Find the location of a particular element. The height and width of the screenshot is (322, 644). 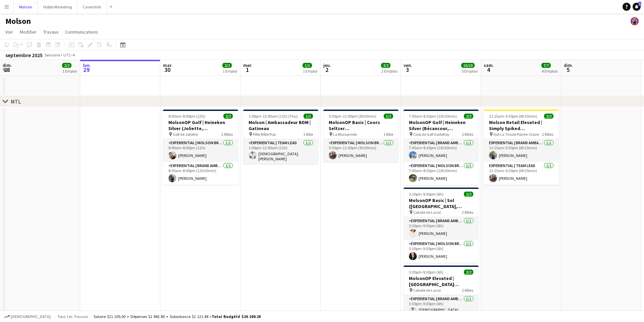

a: Voir is located at coordinates (9, 32).